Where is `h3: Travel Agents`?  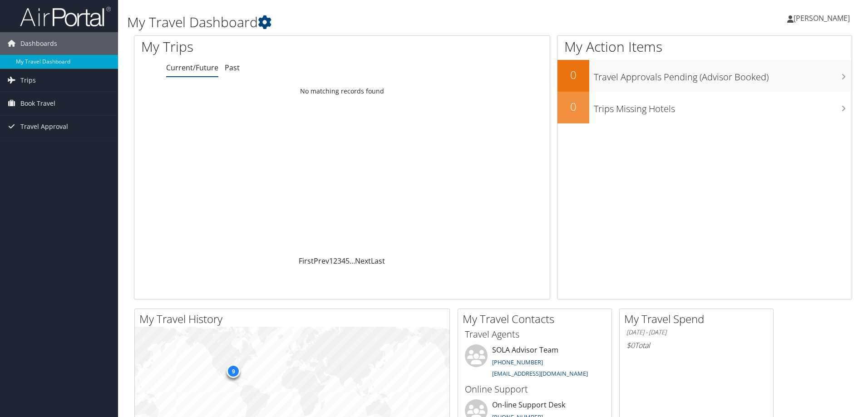
h3: Travel Agents is located at coordinates (535, 335).